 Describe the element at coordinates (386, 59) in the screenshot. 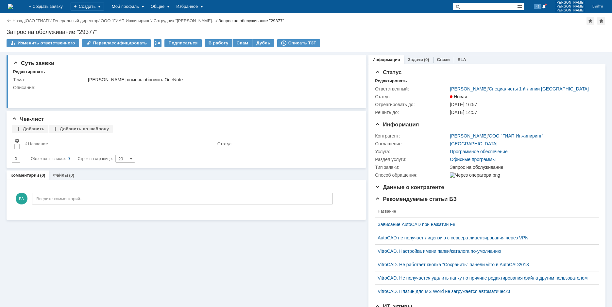

I see `a: Информация` at that location.